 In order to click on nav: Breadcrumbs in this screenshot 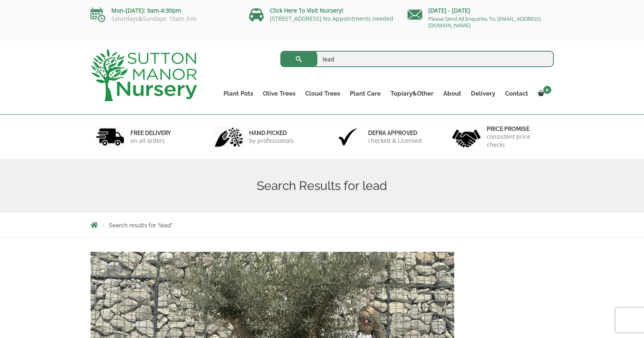, I will do `click(322, 225)`.